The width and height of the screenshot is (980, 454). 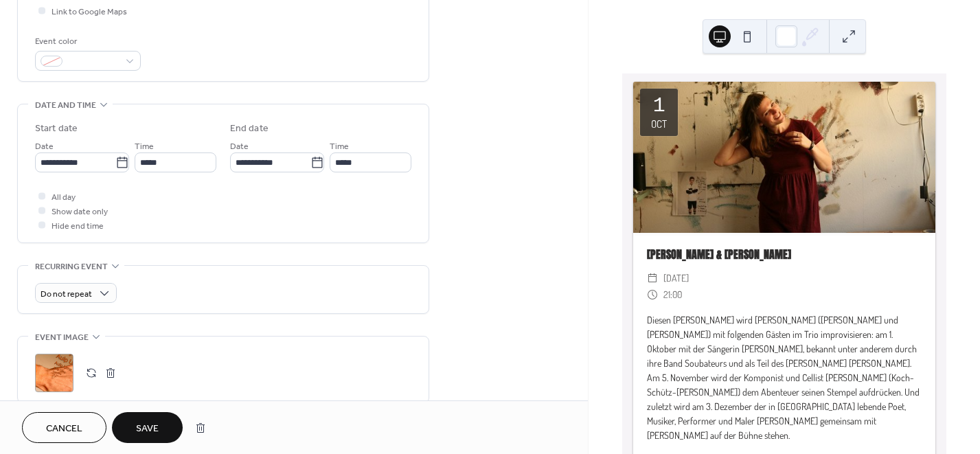 I want to click on div: Event color, so click(x=86, y=41).